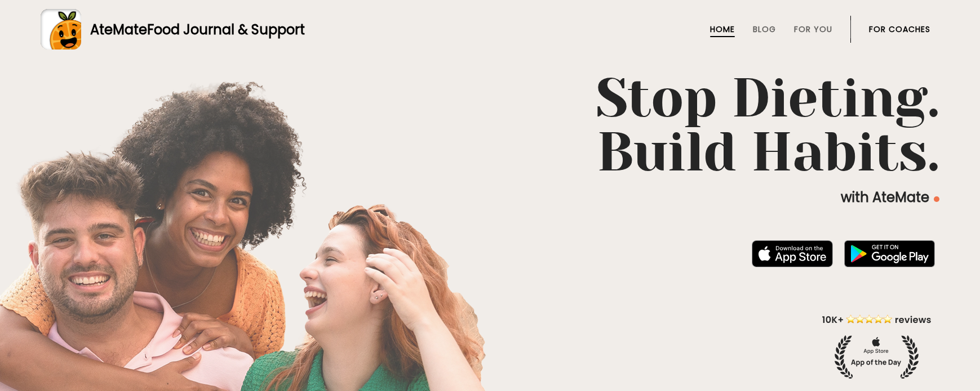  I want to click on a: AteMateFood Journal & Support, so click(490, 30).